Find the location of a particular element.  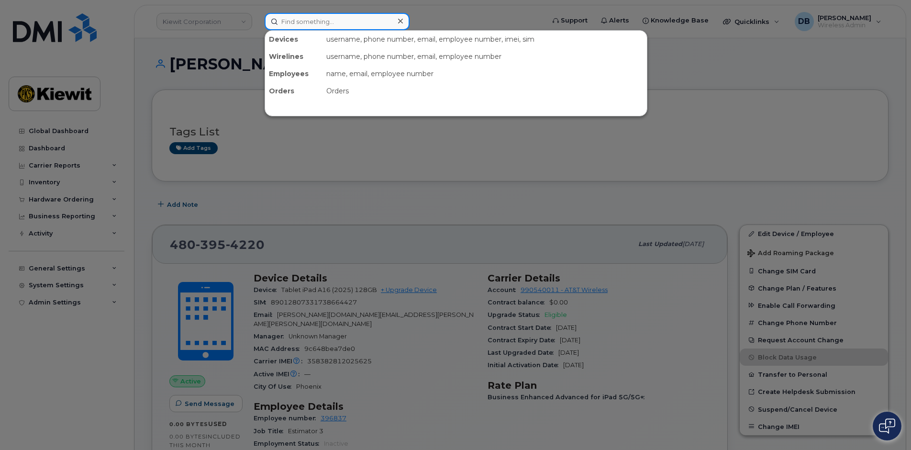

div: username, phone number, email, employee number is located at coordinates (484, 56).